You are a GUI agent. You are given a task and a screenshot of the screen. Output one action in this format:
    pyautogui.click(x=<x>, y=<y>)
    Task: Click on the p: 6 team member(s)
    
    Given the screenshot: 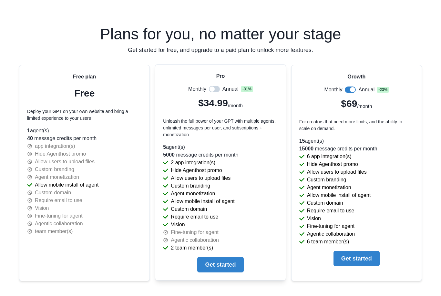 What is the action you would take?
    pyautogui.click(x=328, y=242)
    